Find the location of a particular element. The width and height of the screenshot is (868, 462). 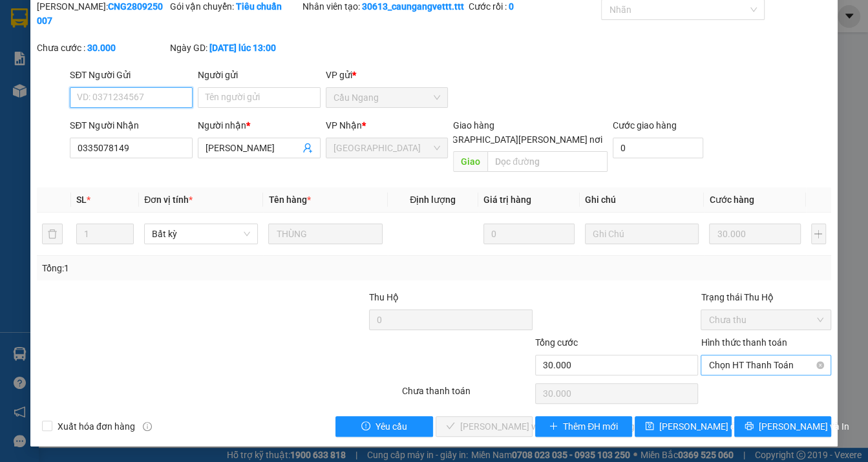

span: Định lượng is located at coordinates (432, 200).